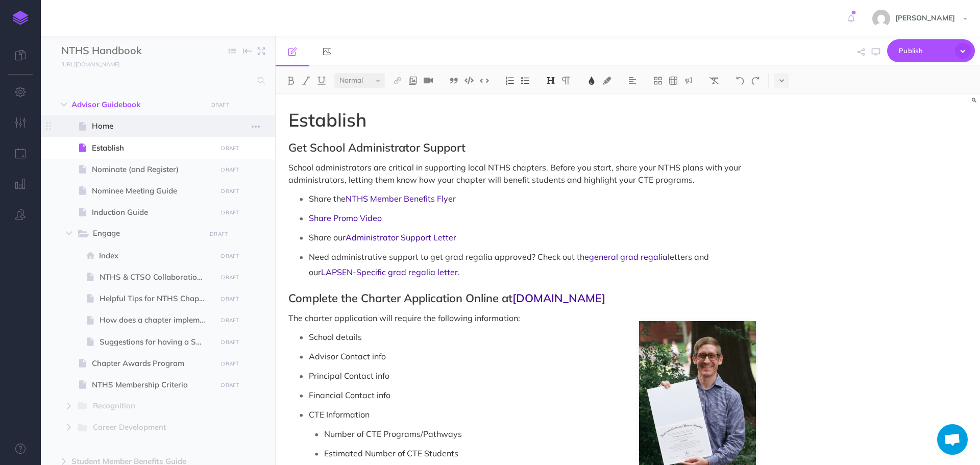  Describe the element at coordinates (404, 318) in the screenshot. I see `span: The charter application will require the following information:` at that location.